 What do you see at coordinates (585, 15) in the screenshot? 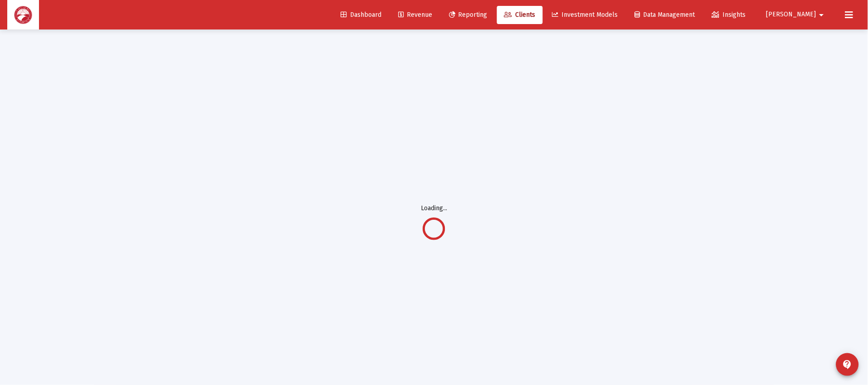
I see `span: Investment Models` at bounding box center [585, 15].